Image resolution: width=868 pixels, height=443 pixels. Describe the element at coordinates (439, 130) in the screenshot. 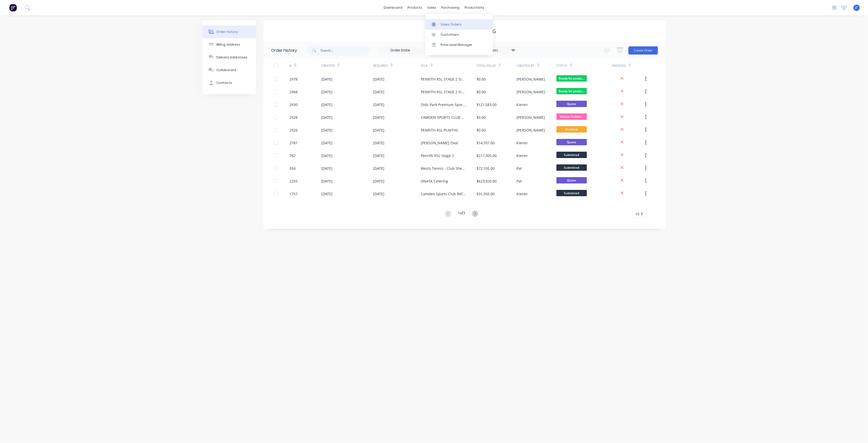

I see `div: PENRITH RSL PLINTHS` at that location.